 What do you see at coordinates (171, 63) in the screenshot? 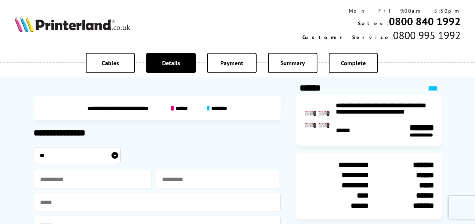
I see `span: Details` at bounding box center [171, 63].